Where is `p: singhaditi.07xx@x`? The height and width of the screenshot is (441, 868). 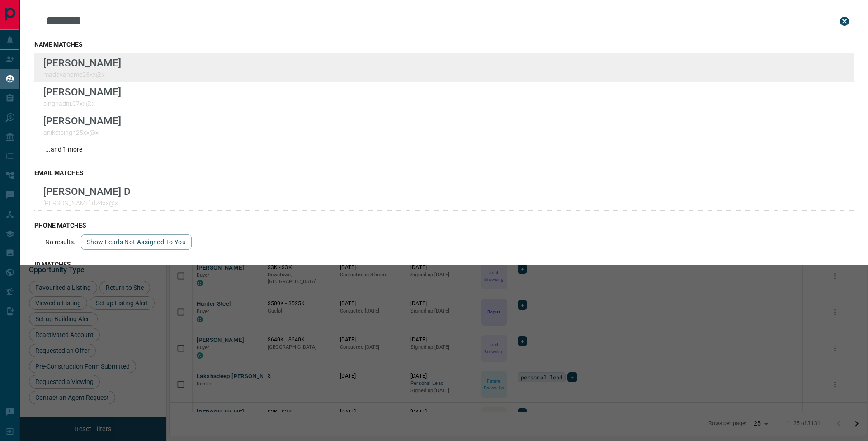 p: singhaditi.07xx@x is located at coordinates (82, 103).